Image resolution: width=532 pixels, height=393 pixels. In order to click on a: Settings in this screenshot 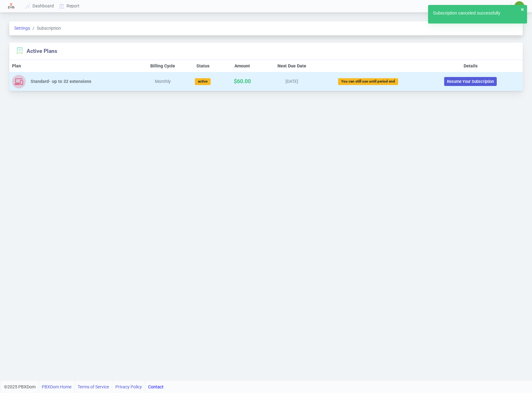, I will do `click(22, 28)`.